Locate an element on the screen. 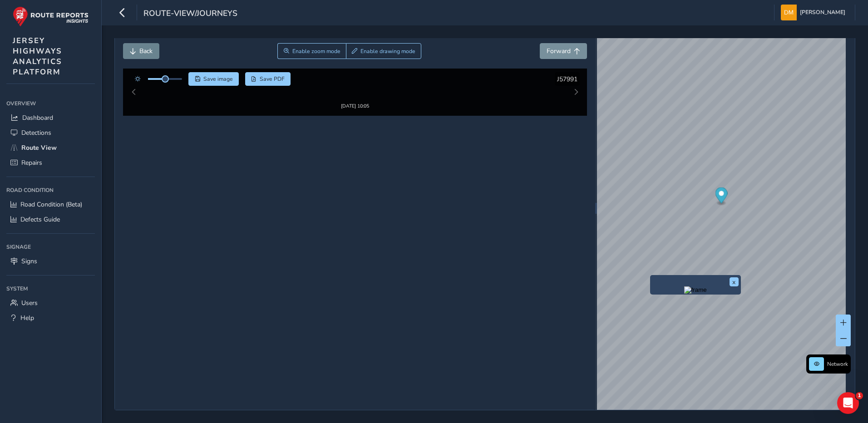 The height and width of the screenshot is (423, 868). span: 1 is located at coordinates (860, 396).